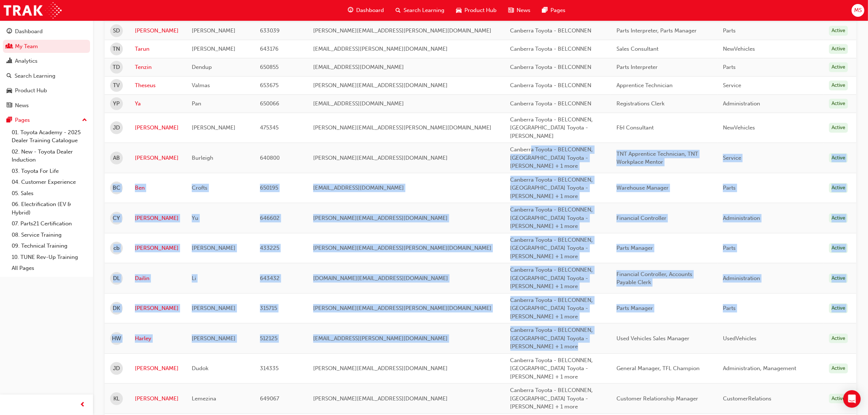 Image resolution: width=868 pixels, height=415 pixels. What do you see at coordinates (9, 46) in the screenshot?
I see `span: people-icon` at bounding box center [9, 46].